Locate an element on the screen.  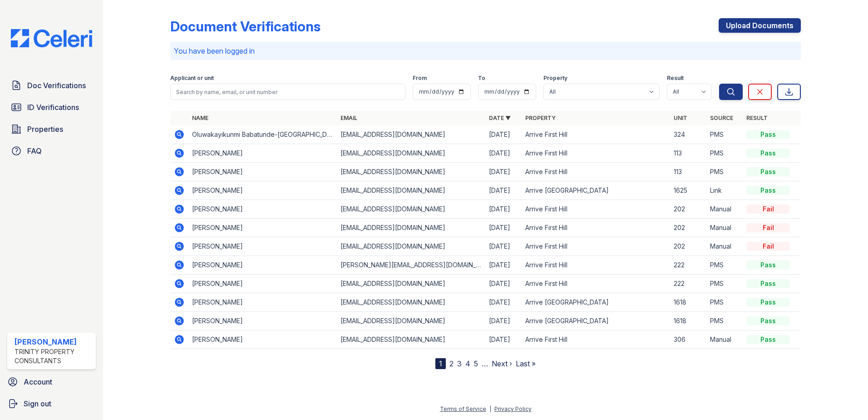
label: Property is located at coordinates (555, 78).